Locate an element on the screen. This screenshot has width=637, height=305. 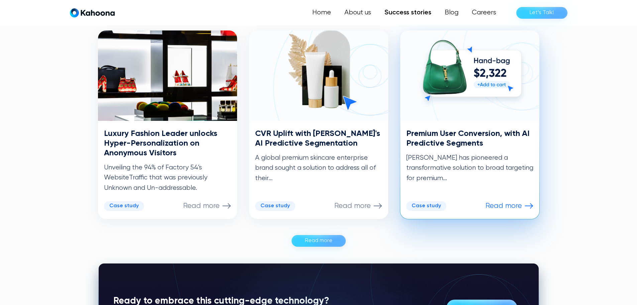
p: A global premium skincare enterprise brand sought a solution to address all of their... is located at coordinates (319, 168).